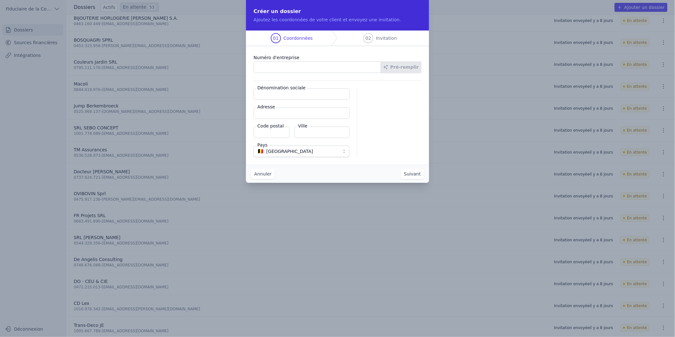 This screenshot has height=337, width=675. I want to click on label: Pays, so click(263, 145).